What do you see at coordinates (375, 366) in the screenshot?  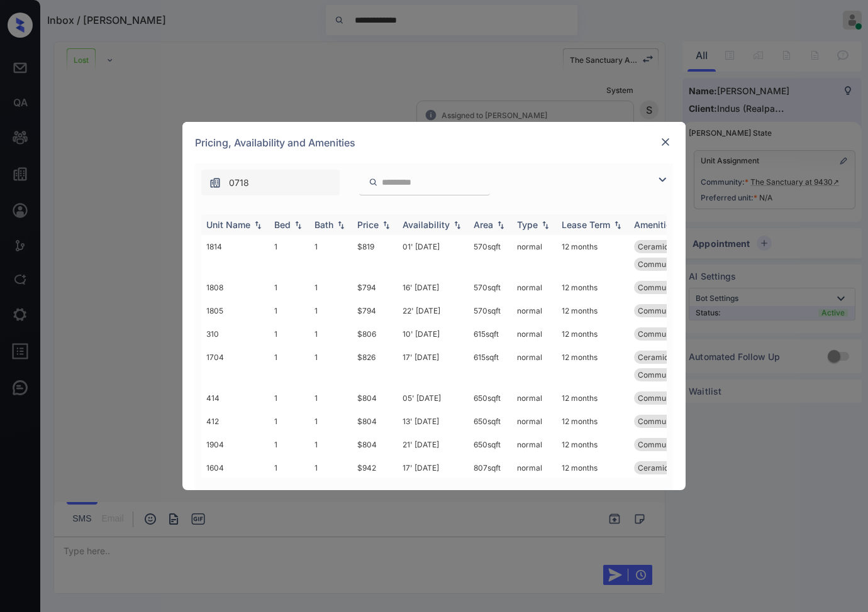 I see `td: $826` at bounding box center [375, 366].